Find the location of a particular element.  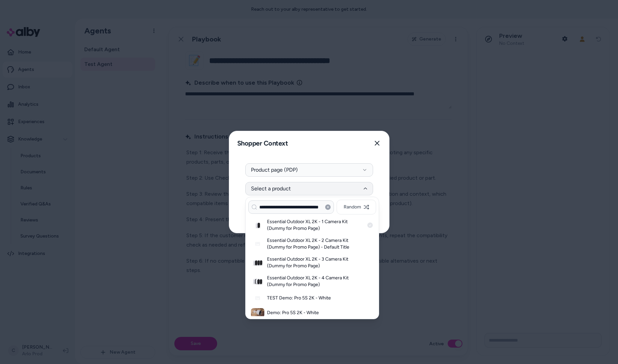

h2: Shopper Context is located at coordinates (261, 143).